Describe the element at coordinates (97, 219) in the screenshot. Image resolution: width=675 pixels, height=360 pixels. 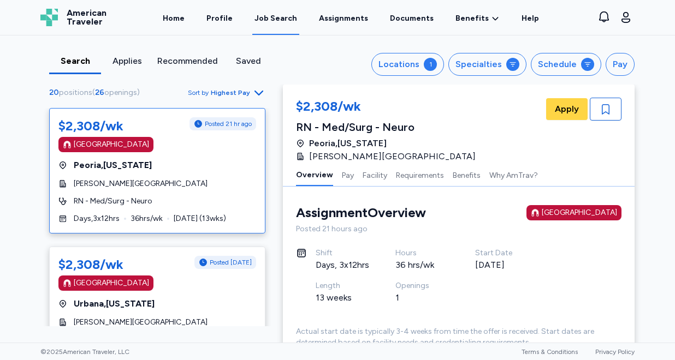
I see `span: Days , 3 x 12 hrs` at that location.